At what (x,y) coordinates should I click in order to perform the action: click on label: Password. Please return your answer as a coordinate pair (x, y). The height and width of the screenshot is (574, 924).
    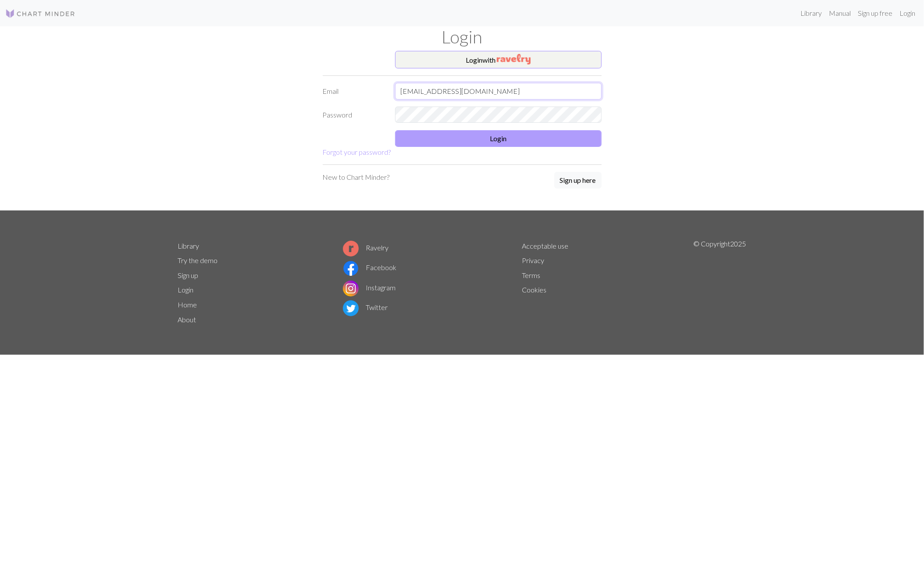
    Looking at the image, I should click on (354, 115).